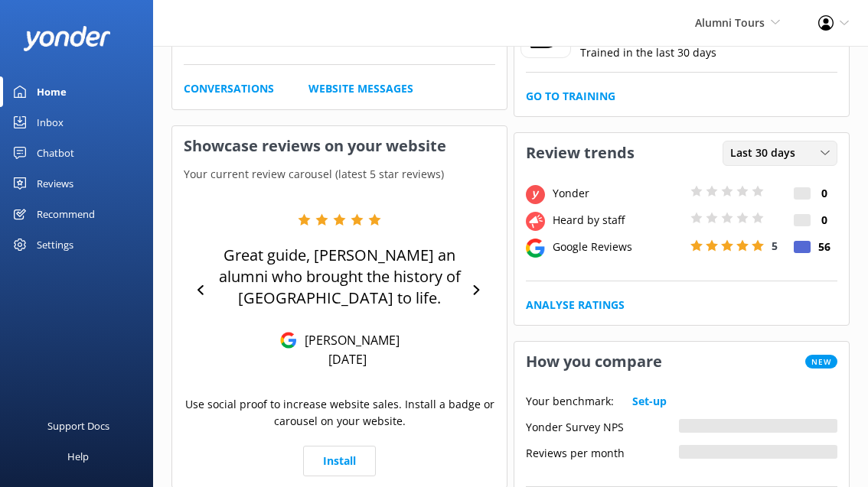 The width and height of the screenshot is (868, 487). Describe the element at coordinates (729, 22) in the screenshot. I see `span: Alumni Tours` at that location.